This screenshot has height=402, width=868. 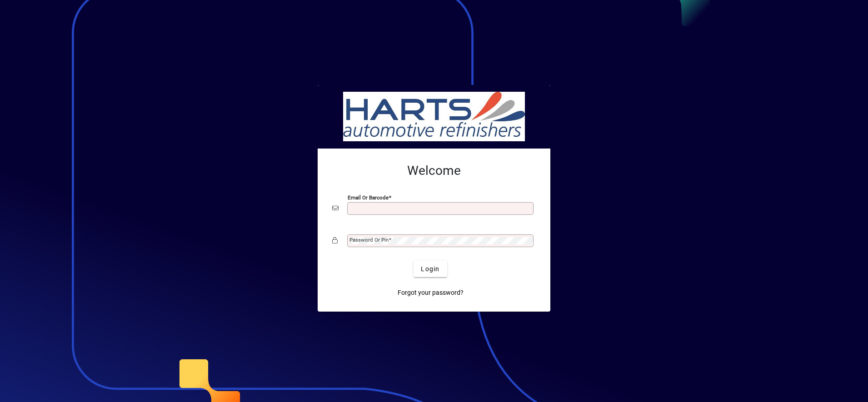 I want to click on mat-label: Password or Pin, so click(x=369, y=240).